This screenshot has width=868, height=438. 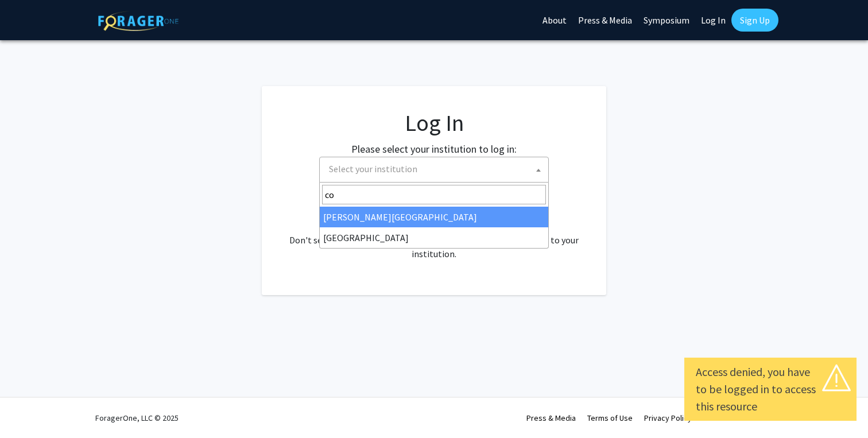 I want to click on div: No account? . Don't see your institution? about bringing ForagerOne to your institution., so click(x=434, y=233).